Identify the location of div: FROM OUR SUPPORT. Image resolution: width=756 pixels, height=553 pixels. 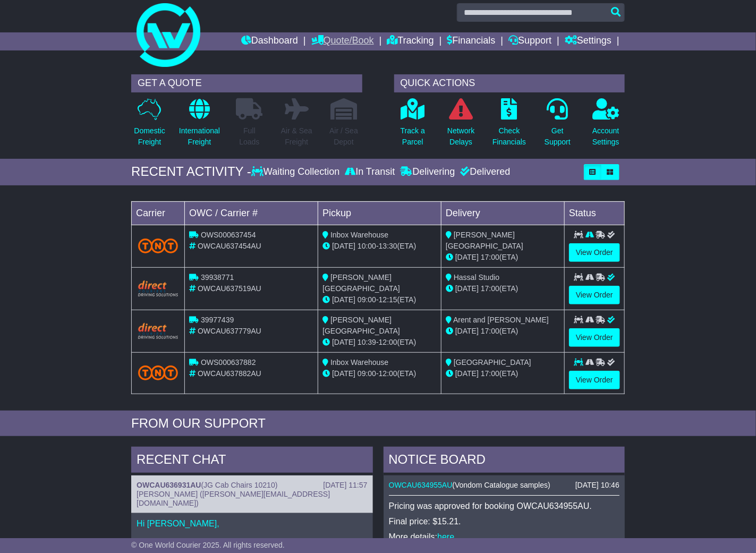
(378, 424).